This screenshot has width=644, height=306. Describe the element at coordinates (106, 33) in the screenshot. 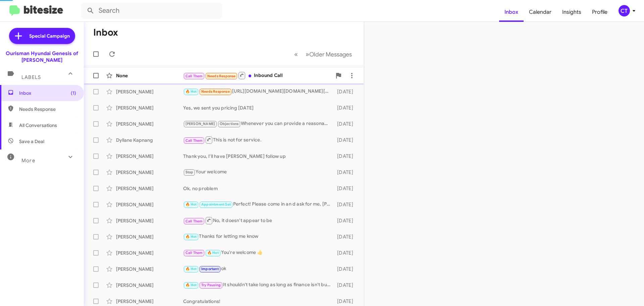

I see `h1: Inbox` at that location.